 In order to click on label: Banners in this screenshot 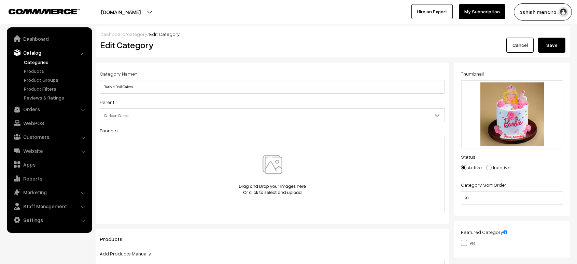, I will do `click(109, 130)`.